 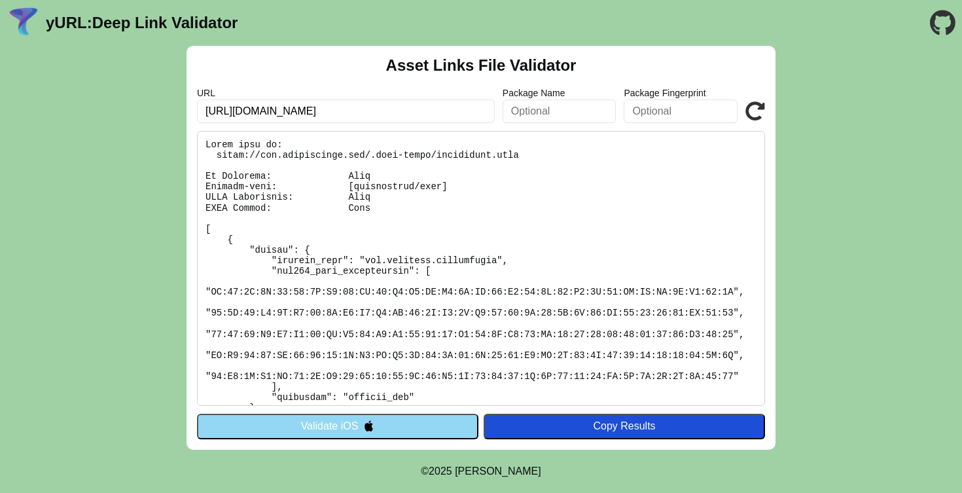 I want to click on span: 2025, so click(x=440, y=471).